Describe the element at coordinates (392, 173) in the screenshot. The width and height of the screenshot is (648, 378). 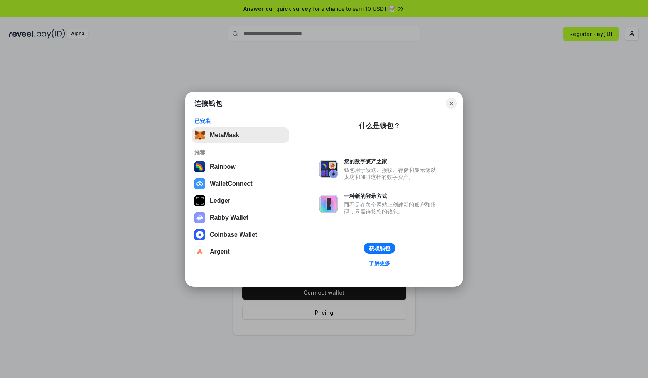
I see `div: 钱包用于发送、接收、存储和显示像以太坊和NFT这样的数字资产。` at that location.